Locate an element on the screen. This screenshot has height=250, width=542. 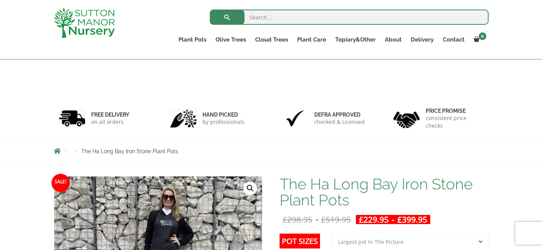
bdi: 399.95 is located at coordinates (412, 220).